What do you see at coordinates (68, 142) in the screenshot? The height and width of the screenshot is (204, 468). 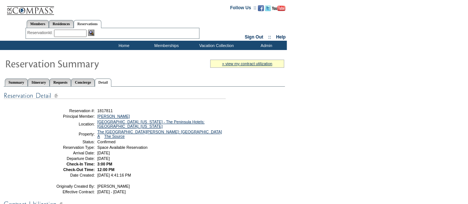 I see `td: Status:` at bounding box center [68, 142].